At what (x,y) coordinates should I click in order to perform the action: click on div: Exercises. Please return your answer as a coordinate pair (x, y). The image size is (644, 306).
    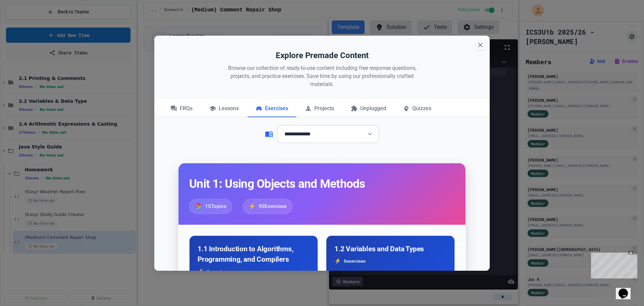
    Looking at the image, I should click on (272, 109).